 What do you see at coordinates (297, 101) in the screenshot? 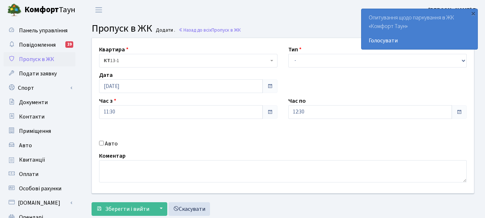
I see `label: Час по` at bounding box center [297, 101].